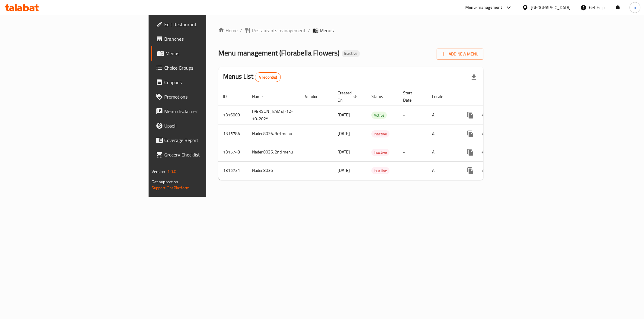 The height and width of the screenshot is (319, 644). I want to click on a: Support.OpsPlatform, so click(170, 188).